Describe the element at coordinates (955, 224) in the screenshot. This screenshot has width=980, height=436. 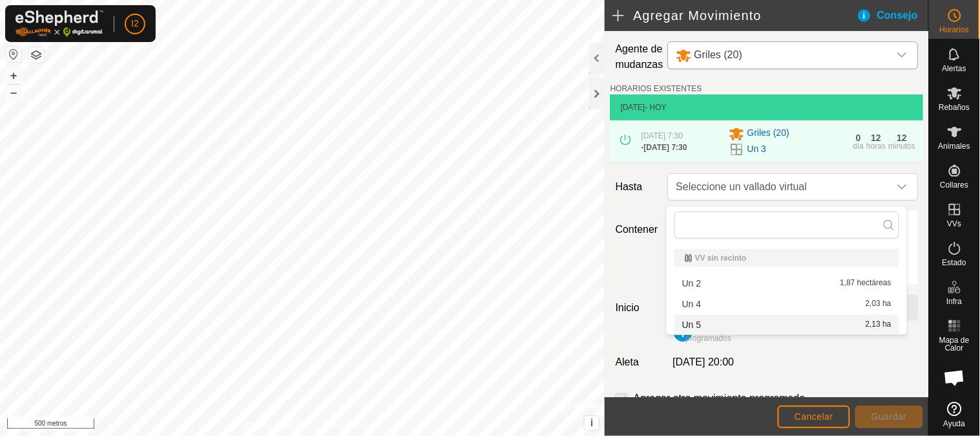
I see `font: VVs` at that location.